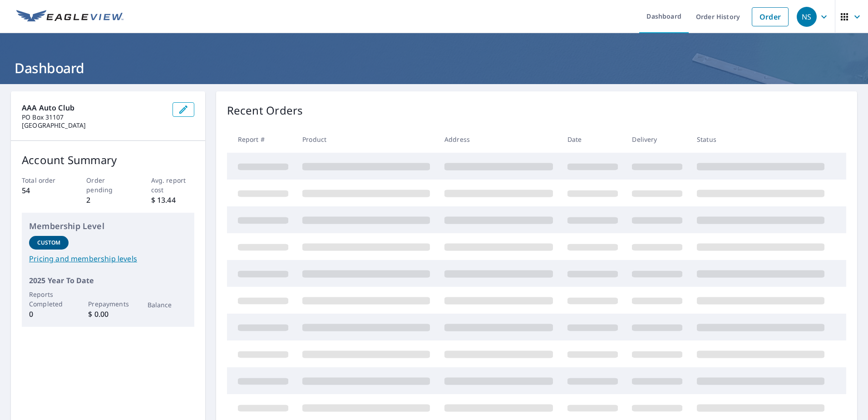 Image resolution: width=868 pixels, height=420 pixels. Describe the element at coordinates (172, 185) in the screenshot. I see `p: Avg. report cost` at that location.